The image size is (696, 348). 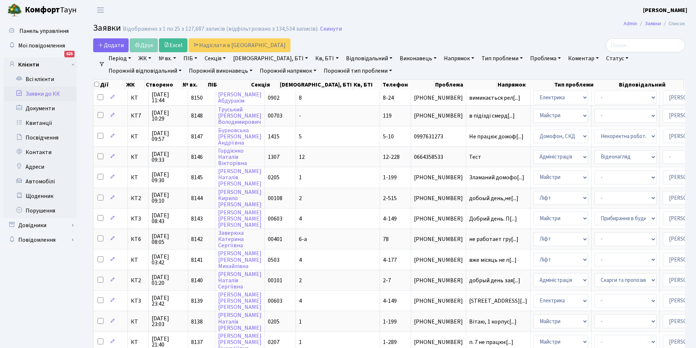 I want to click on a: Секція, so click(x=215, y=58).